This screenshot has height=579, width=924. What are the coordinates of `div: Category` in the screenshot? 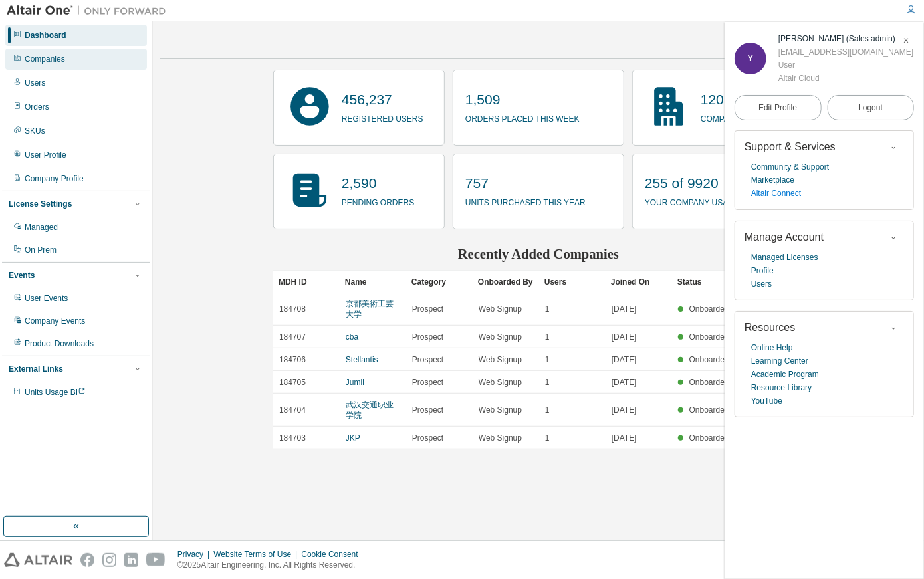 It's located at (439, 282).